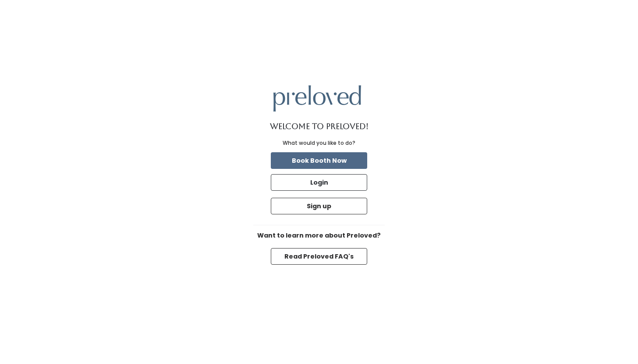 This screenshot has height=364, width=638. What do you see at coordinates (319, 182) in the screenshot?
I see `button: Login` at bounding box center [319, 182].